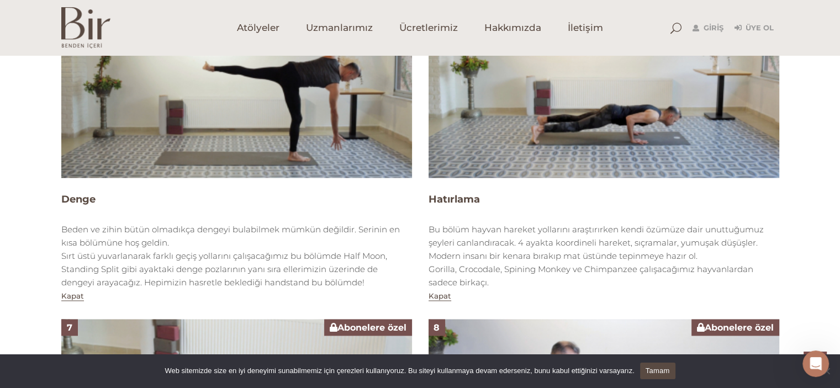  Describe the element at coordinates (708, 28) in the screenshot. I see `a: Giriş` at that location.